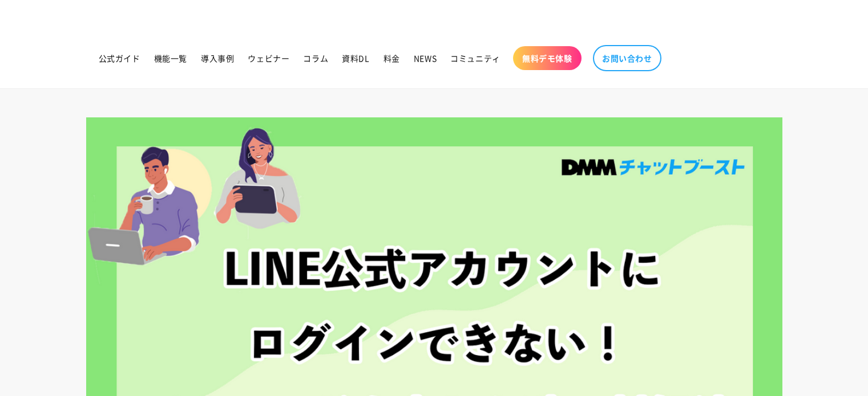 This screenshot has width=868, height=396. I want to click on a: 料金, so click(391, 58).